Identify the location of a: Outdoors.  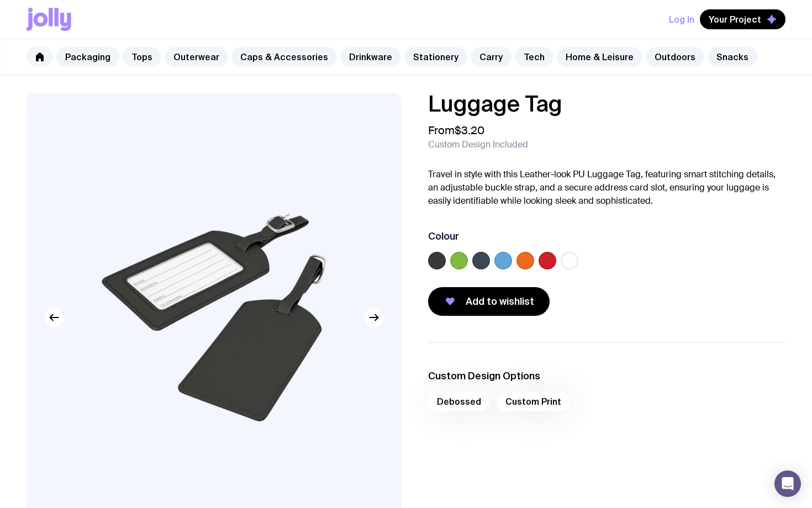
(676, 57).